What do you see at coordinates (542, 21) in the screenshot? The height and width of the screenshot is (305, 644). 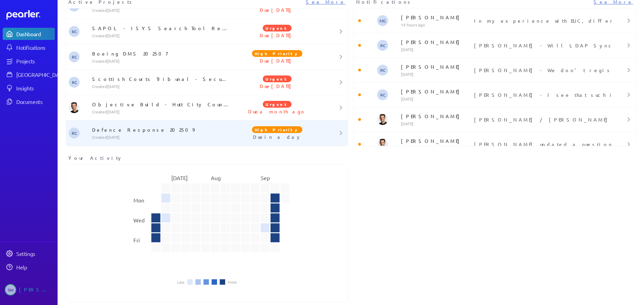 I see `p: In my experience with EUC, different RPOs in different scenarios is not unusual. R7.2.4 is the re...` at bounding box center [542, 21].